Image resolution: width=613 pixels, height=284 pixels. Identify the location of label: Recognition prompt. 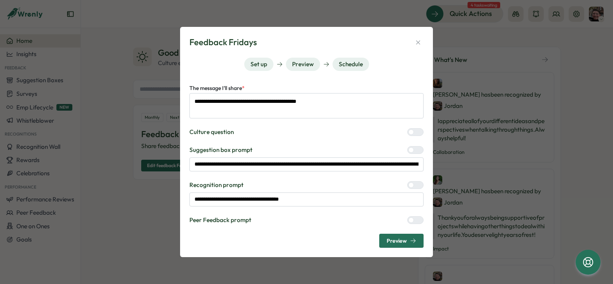
(216, 185).